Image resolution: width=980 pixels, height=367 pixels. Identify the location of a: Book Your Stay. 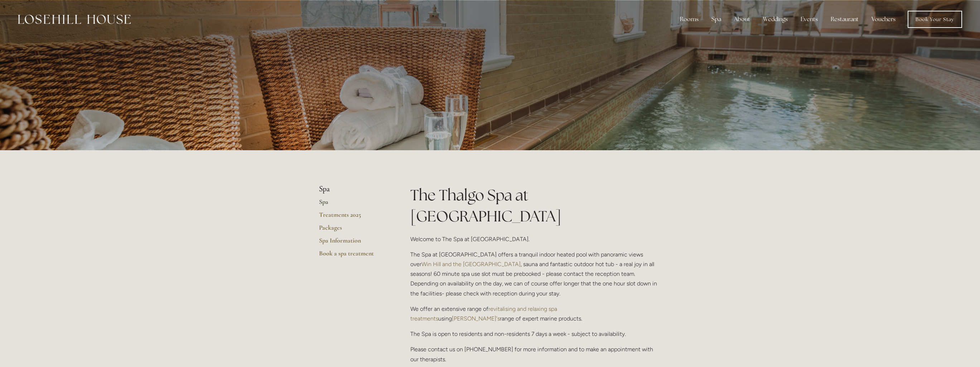
(934, 19).